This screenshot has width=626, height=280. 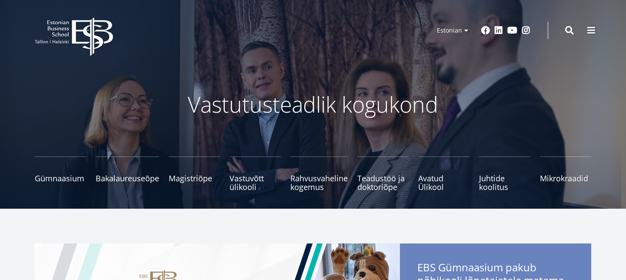 What do you see at coordinates (566, 174) in the screenshot?
I see `a: Mikrokraadid` at bounding box center [566, 174].